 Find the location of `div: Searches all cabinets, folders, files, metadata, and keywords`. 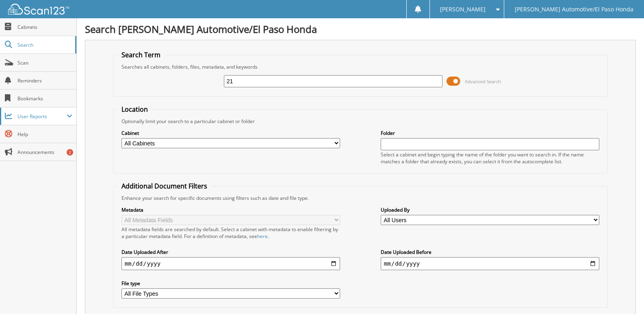

div: Searches all cabinets, folders, files, metadata, and keywords is located at coordinates (360, 66).